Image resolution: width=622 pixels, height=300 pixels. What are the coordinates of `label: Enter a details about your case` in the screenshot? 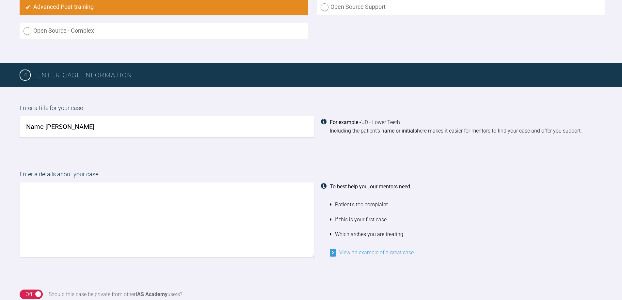 It's located at (311, 176).